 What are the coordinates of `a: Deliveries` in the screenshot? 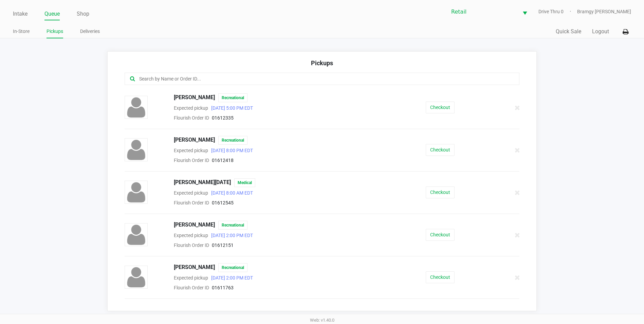 It's located at (90, 31).